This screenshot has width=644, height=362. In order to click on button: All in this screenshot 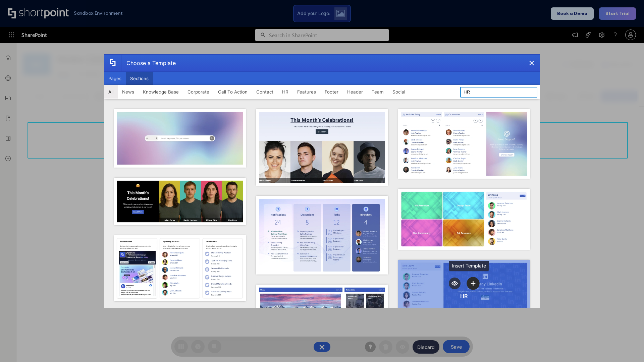, I will do `click(111, 92)`.